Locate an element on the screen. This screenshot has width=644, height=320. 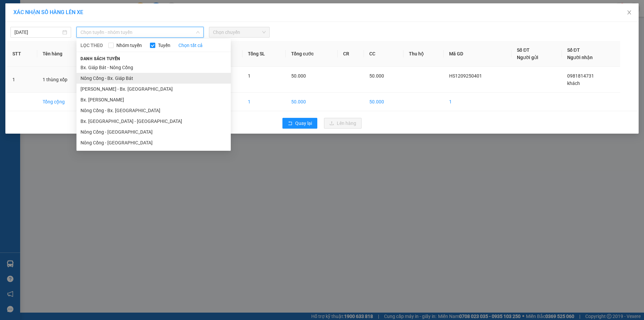
button: rollbackQuay lại is located at coordinates (300, 123).